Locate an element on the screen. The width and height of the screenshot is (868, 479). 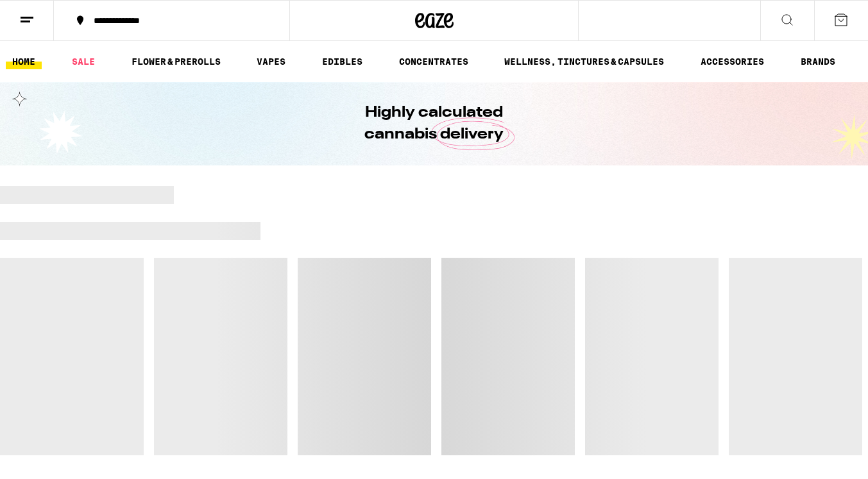
a: HOME is located at coordinates (24, 62).